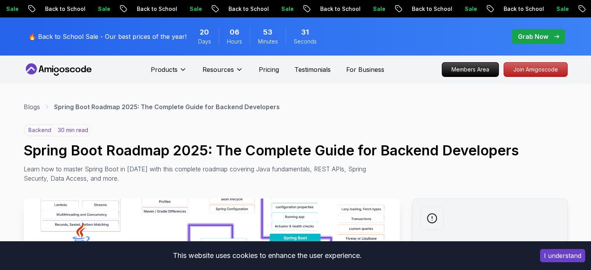 This screenshot has width=591, height=270. I want to click on p: 30 min read, so click(73, 130).